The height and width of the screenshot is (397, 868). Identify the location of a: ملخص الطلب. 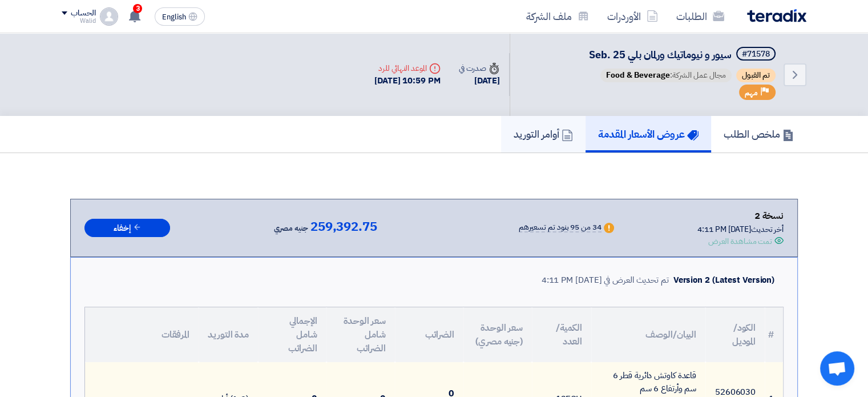
(758, 134).